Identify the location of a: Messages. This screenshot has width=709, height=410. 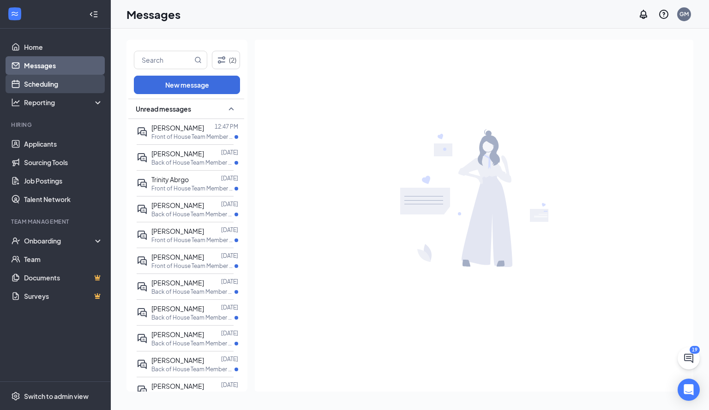
(63, 66).